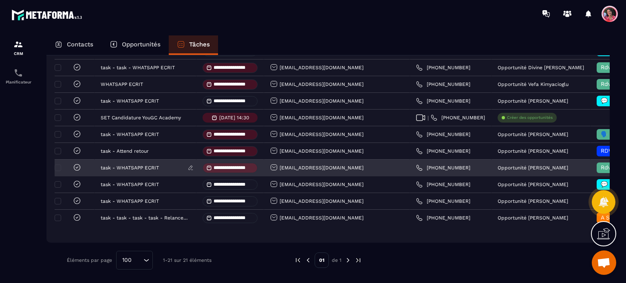 The image size is (626, 283). Describe the element at coordinates (80, 44) in the screenshot. I see `p: Contacts` at that location.